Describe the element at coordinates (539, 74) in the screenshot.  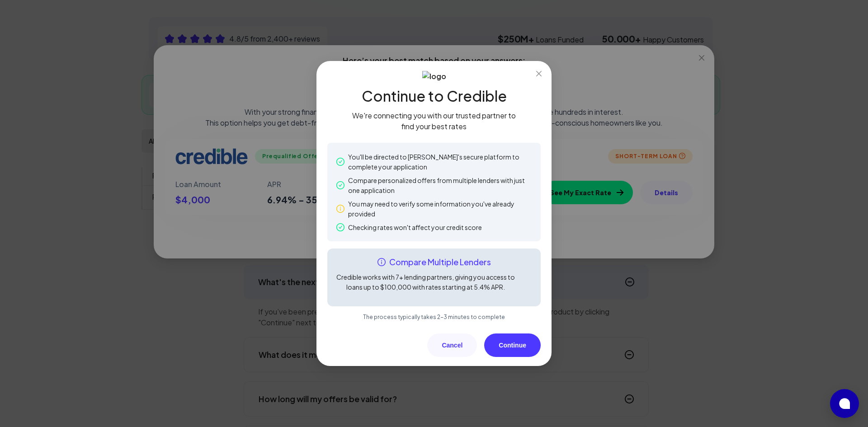
I see `button: Close` at that location.